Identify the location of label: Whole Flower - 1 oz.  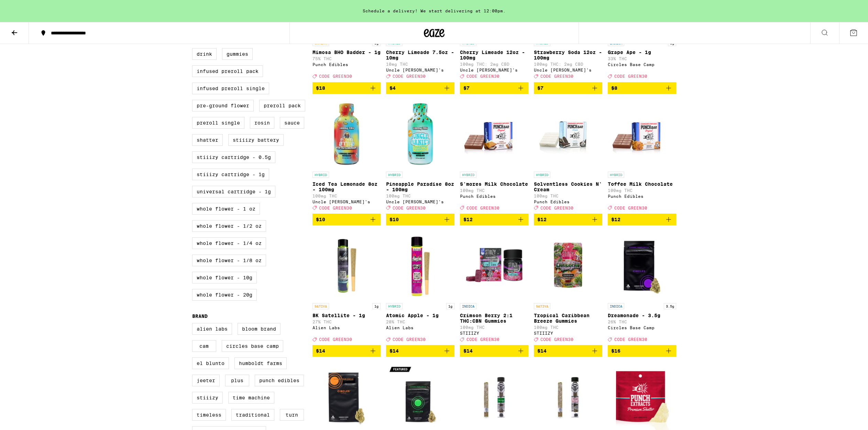
(226, 208).